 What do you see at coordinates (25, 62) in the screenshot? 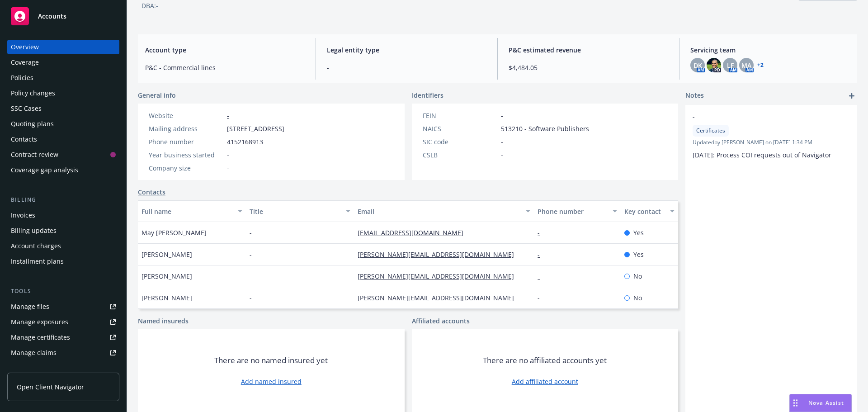
I see `div: Coverage` at bounding box center [25, 62].